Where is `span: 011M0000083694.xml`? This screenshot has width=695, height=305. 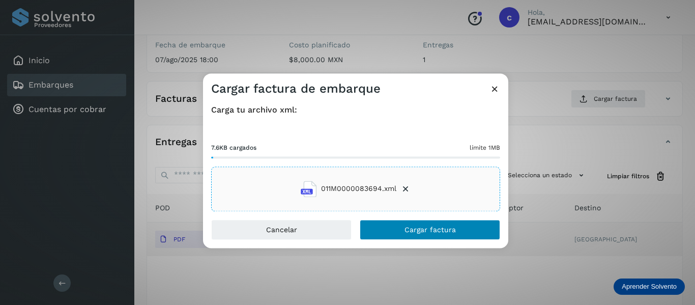 span: 011M0000083694.xml is located at coordinates (359, 189).